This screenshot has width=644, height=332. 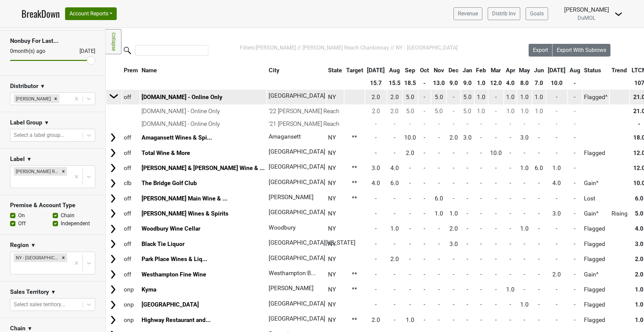 I want to click on div: Remove Wester Reach Chardonnay, so click(x=63, y=171).